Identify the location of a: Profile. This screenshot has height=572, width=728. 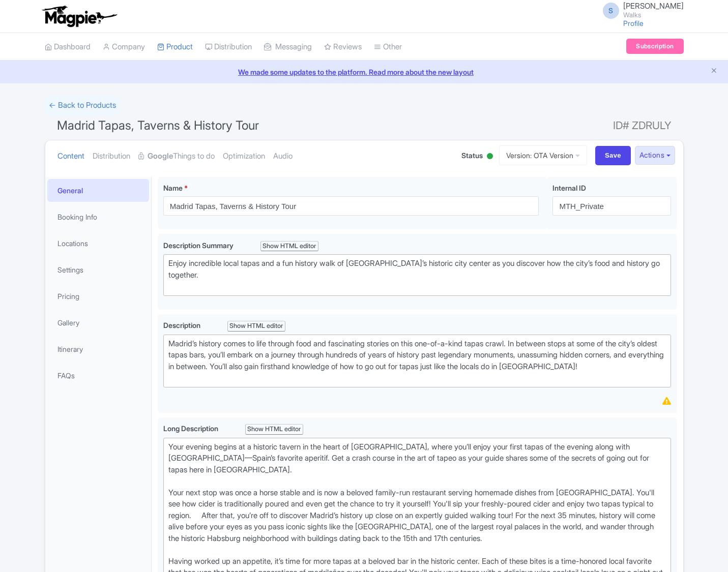
(633, 23).